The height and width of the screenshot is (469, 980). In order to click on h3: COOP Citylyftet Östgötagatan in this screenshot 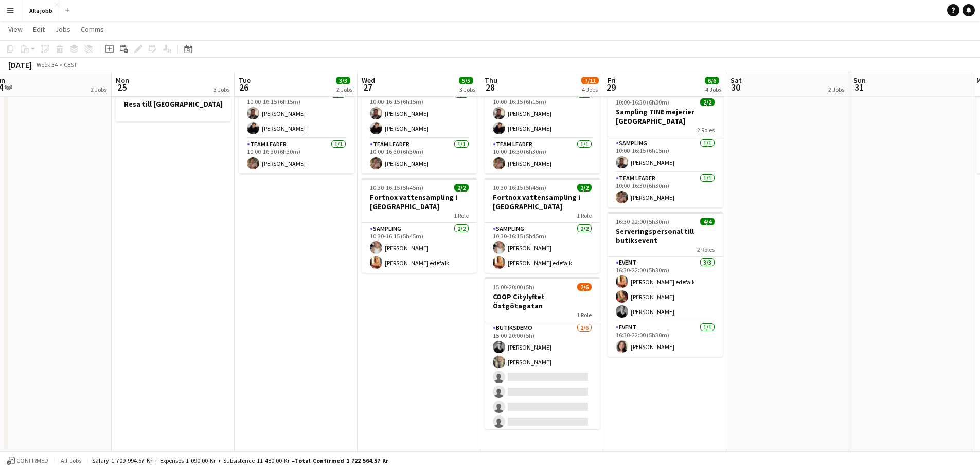, I will do `click(543, 302)`.